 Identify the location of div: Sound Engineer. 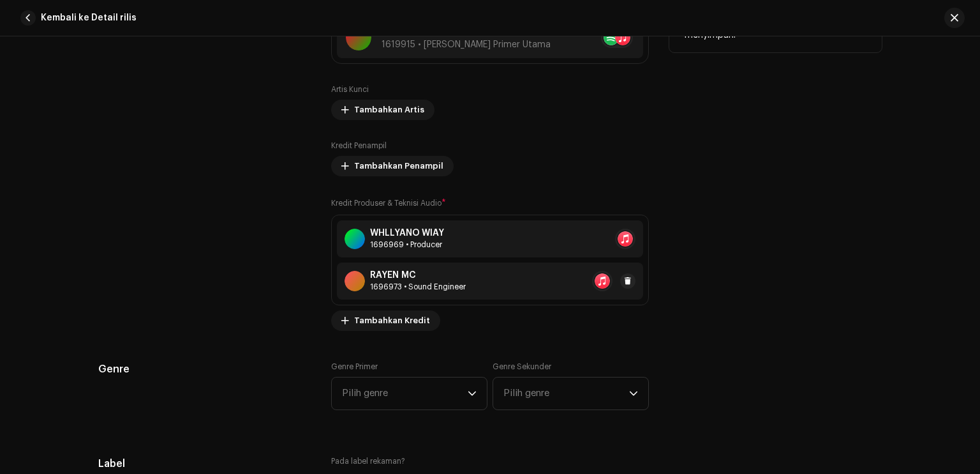
(417, 287).